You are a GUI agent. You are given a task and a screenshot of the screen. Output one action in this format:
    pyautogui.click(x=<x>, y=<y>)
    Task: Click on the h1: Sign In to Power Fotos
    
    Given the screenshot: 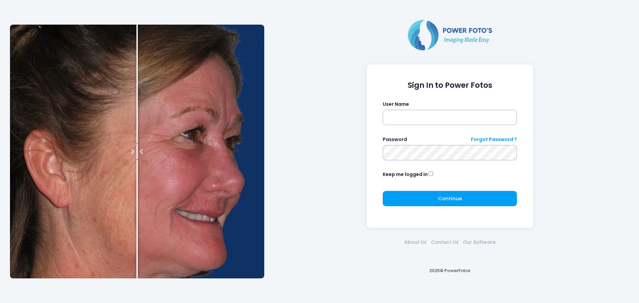 What is the action you would take?
    pyautogui.click(x=449, y=85)
    